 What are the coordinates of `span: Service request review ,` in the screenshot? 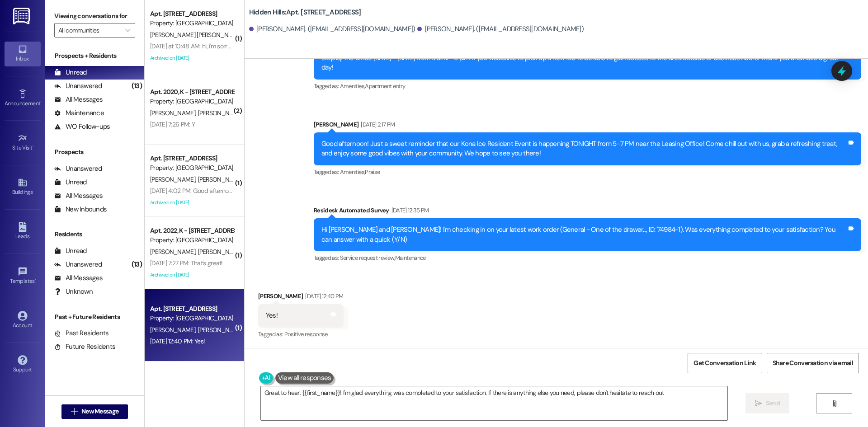 It's located at (368, 258).